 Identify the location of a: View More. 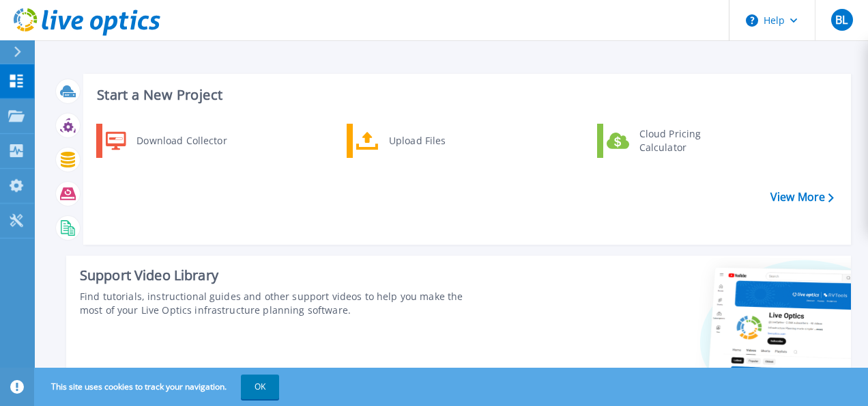
(802, 197).